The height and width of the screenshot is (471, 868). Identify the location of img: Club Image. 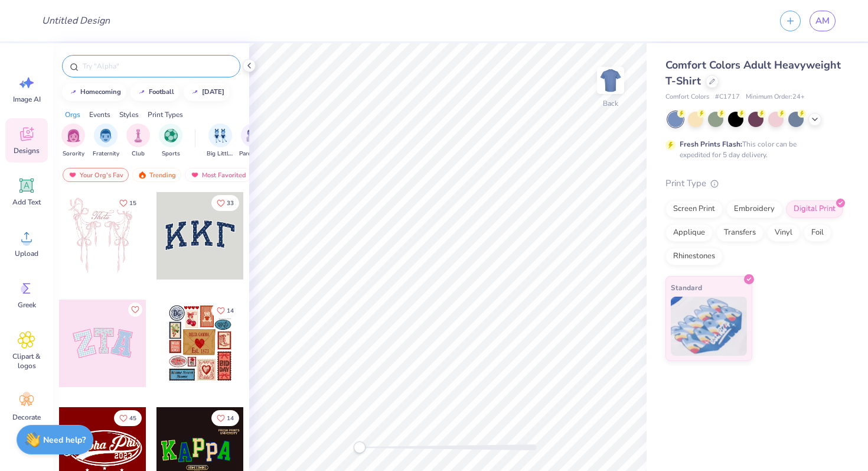
(138, 135).